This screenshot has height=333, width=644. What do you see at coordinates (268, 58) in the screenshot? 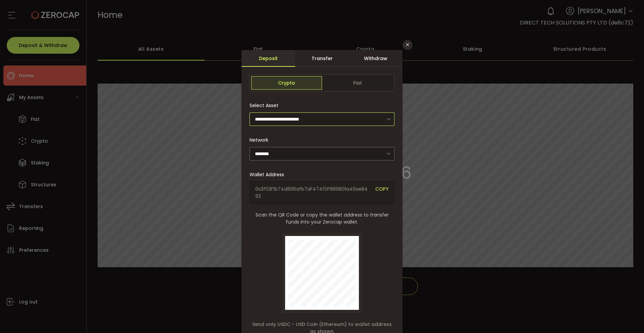
I see `div: Deposit` at bounding box center [268, 58].